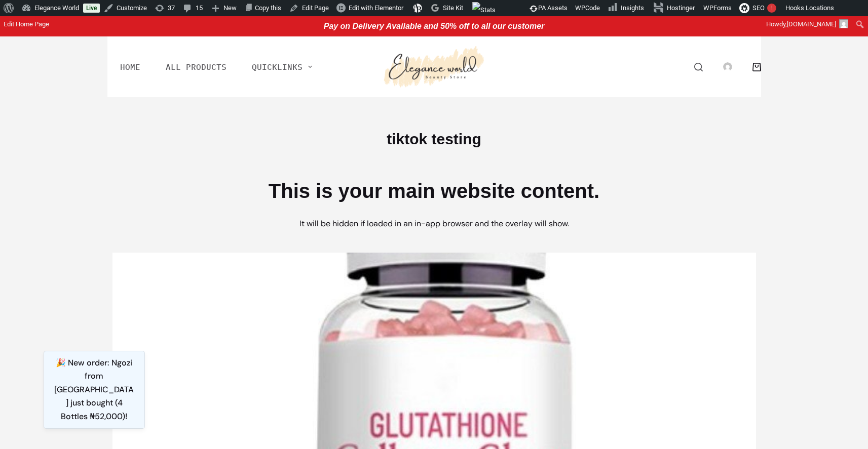  I want to click on span: SEO, so click(759, 8).